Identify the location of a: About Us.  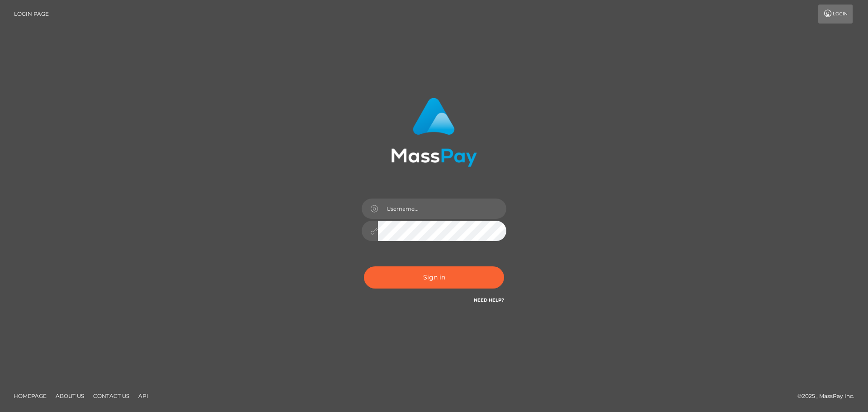
(70, 396).